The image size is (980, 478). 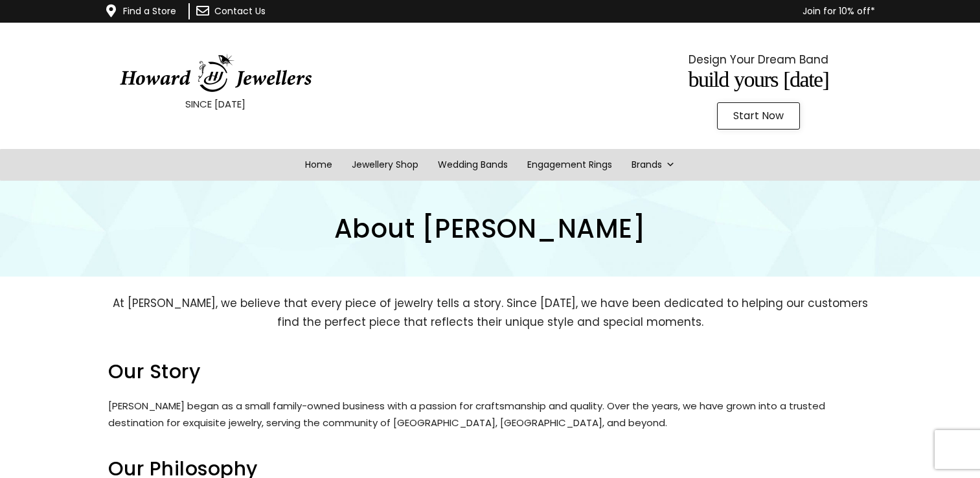 What do you see at coordinates (569, 165) in the screenshot?
I see `a: Engagement Rings` at bounding box center [569, 165].